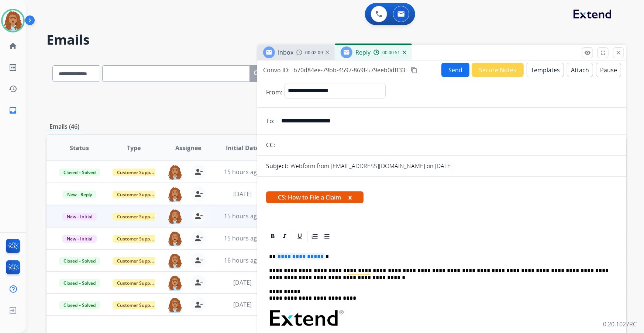 Image resolution: width=644 pixels, height=333 pixels. I want to click on p: CC:, so click(270, 145).